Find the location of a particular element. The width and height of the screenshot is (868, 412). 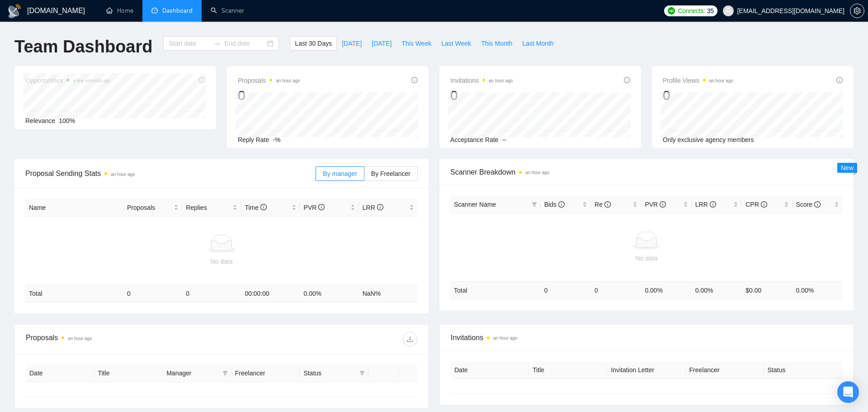

span: dashboard is located at coordinates (155, 10).